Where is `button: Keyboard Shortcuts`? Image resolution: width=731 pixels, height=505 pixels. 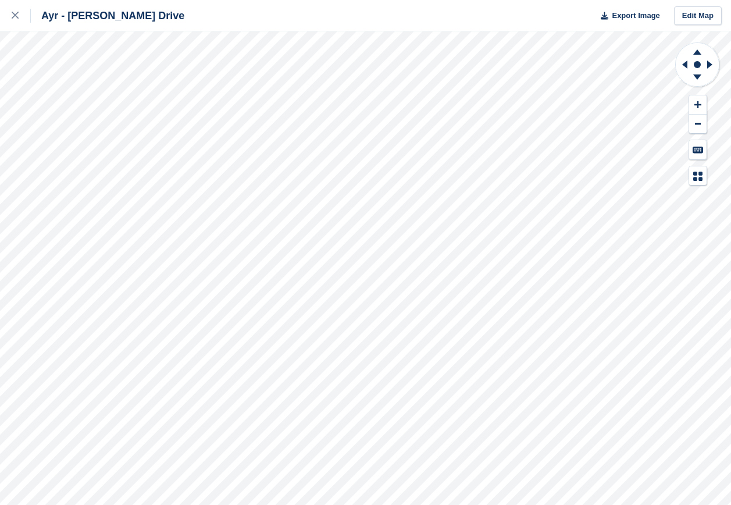 button: Keyboard Shortcuts is located at coordinates (698, 149).